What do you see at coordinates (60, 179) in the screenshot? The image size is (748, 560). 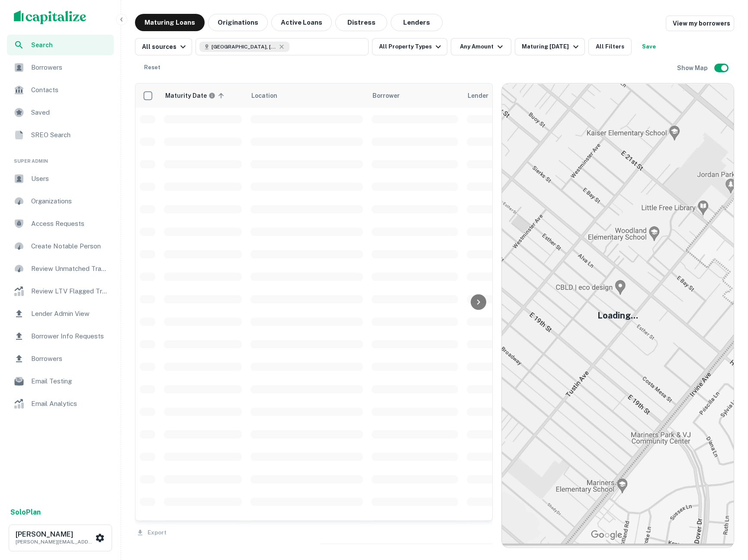 I see `div: Users` at bounding box center [60, 179].